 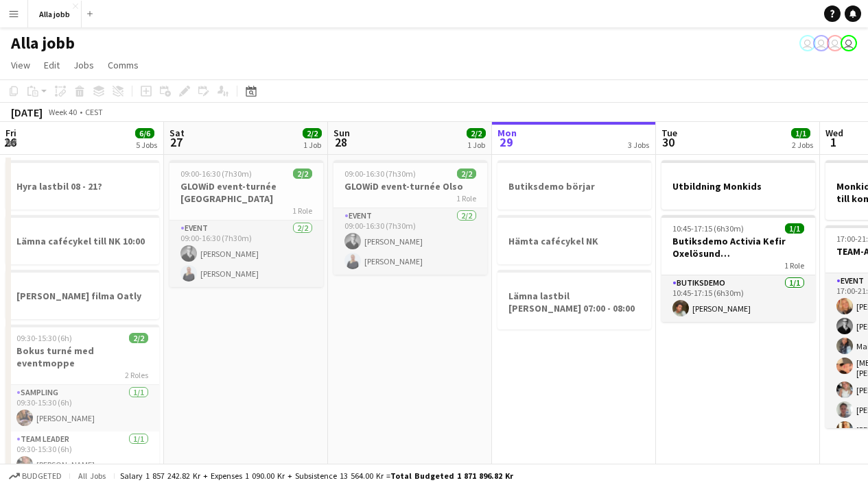 I want to click on span: Jobs, so click(x=84, y=66).